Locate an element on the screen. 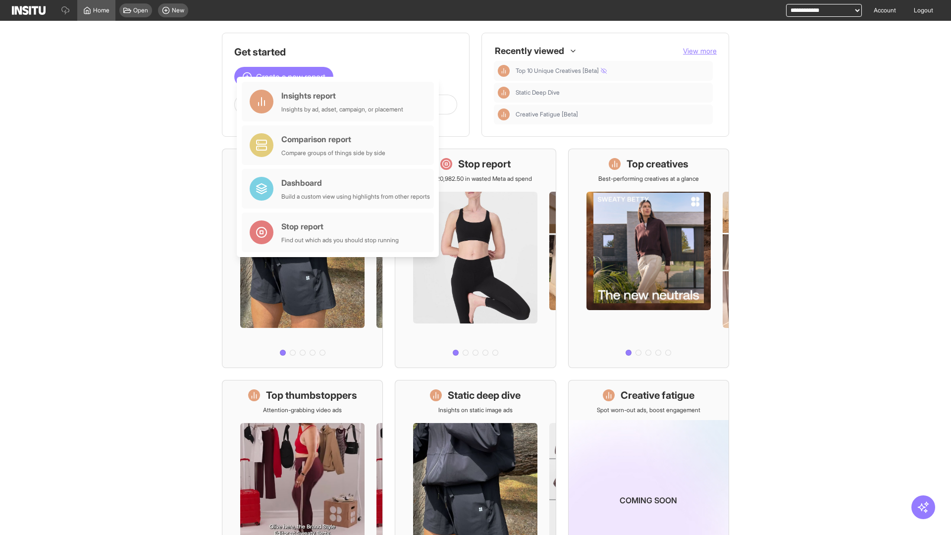 This screenshot has width=951, height=535. span: Home is located at coordinates (101, 10).